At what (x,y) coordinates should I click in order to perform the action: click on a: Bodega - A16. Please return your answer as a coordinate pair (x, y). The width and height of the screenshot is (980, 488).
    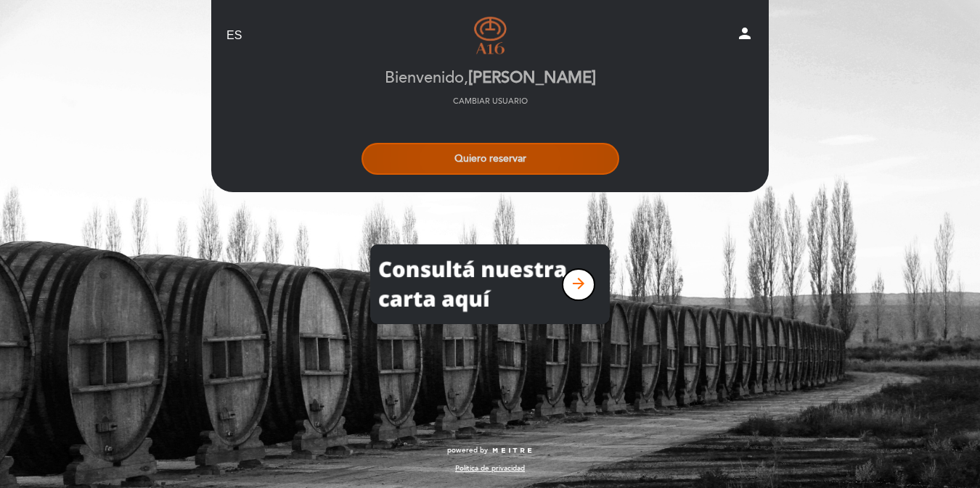
    Looking at the image, I should click on (490, 36).